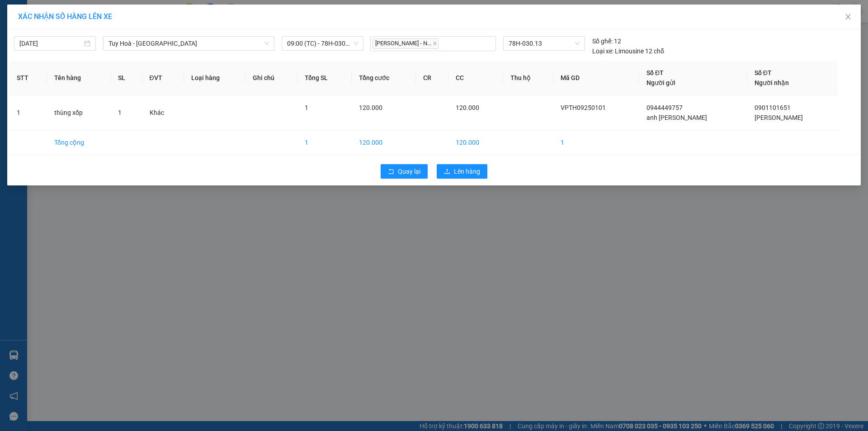  I want to click on input: 14/09/2025, so click(50, 43).